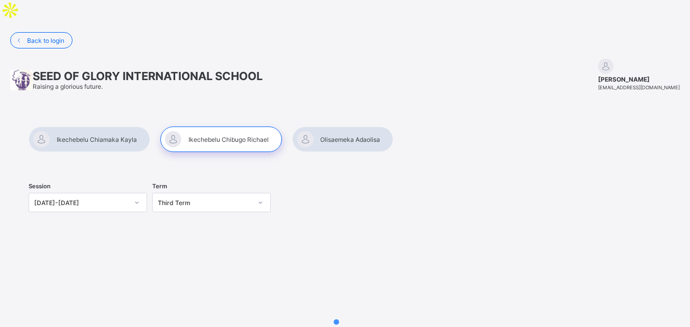 The image size is (690, 327). What do you see at coordinates (45, 40) in the screenshot?
I see `span: Back to login` at bounding box center [45, 40].